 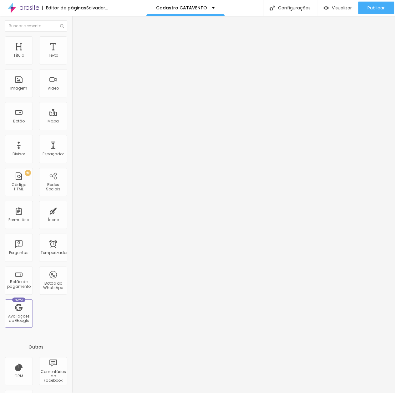 What do you see at coordinates (182, 8) in the screenshot?
I see `font: Cadastro CATAVENTO` at bounding box center [182, 8].